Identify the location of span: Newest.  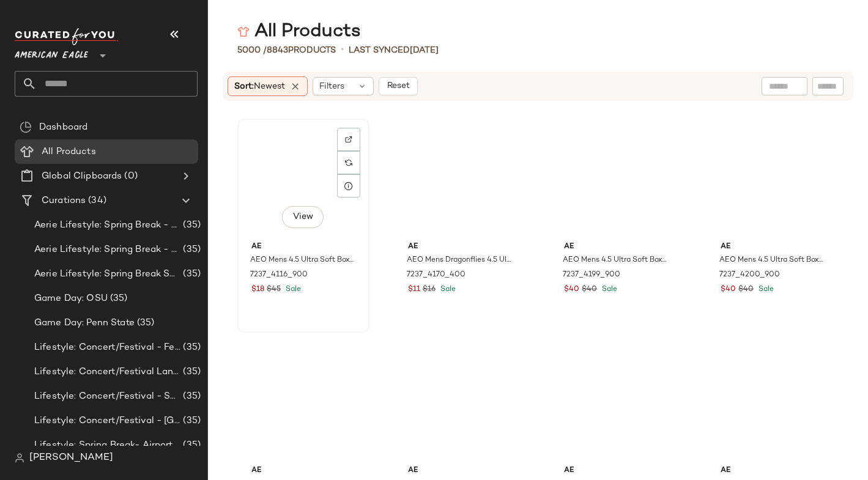
(269, 86).